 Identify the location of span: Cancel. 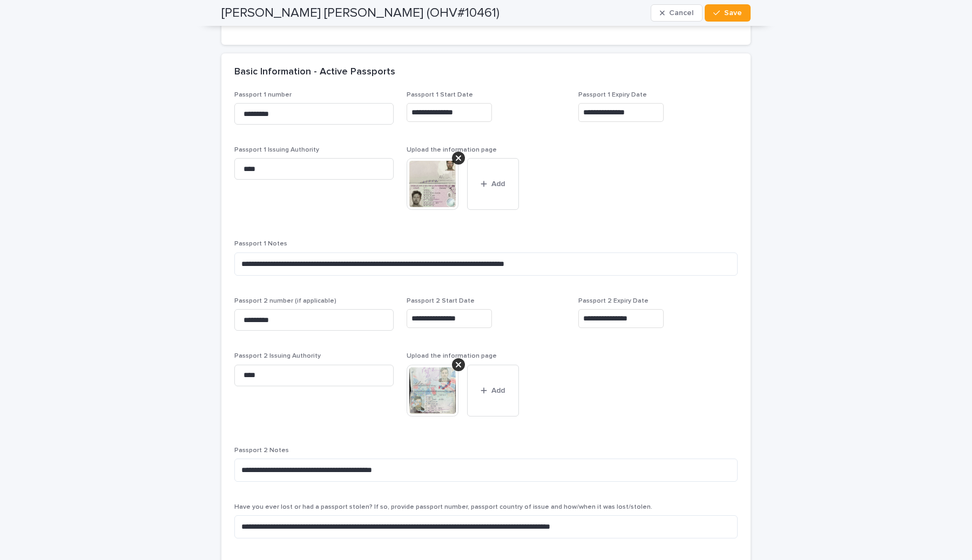
(681, 13).